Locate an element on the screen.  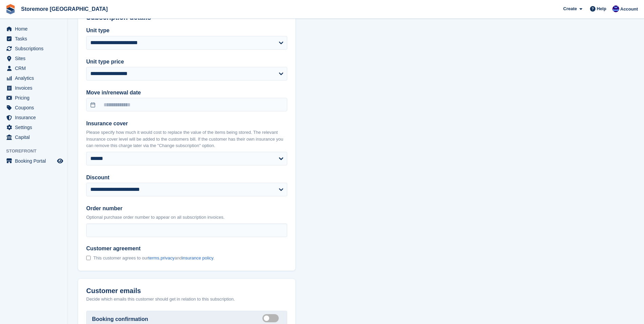
label: Booking confirmation is located at coordinates (120, 319).